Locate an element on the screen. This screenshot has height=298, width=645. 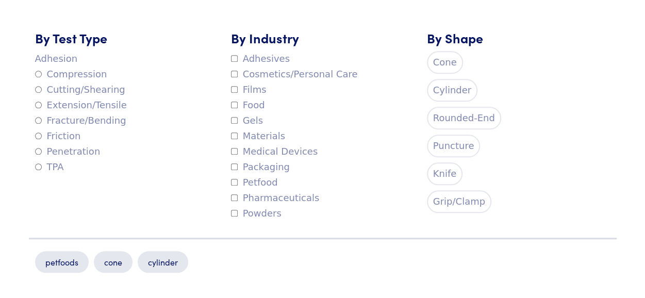
input: Friction is located at coordinates (38, 136).